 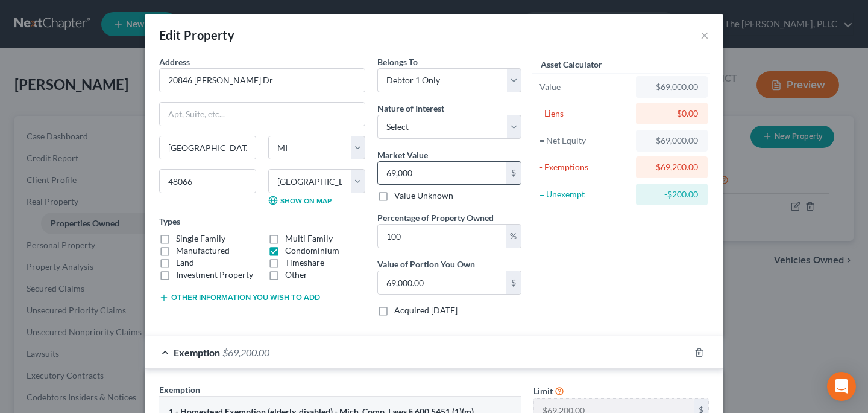 I want to click on span: $69,200.00, so click(x=246, y=352).